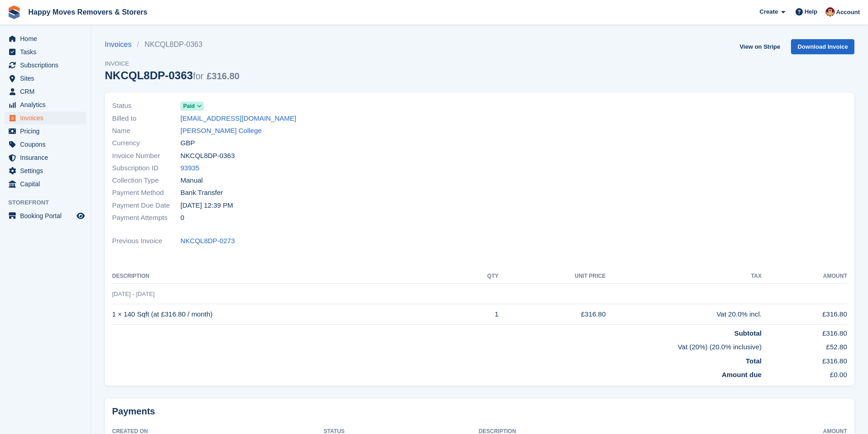  I want to click on a: NKCQL8DP-0273, so click(207, 241).